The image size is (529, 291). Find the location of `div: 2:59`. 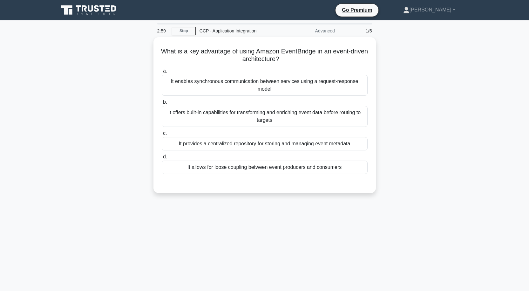

div: 2:59 is located at coordinates (163, 31).